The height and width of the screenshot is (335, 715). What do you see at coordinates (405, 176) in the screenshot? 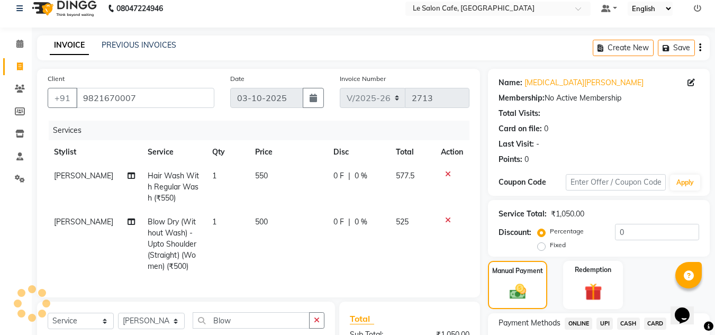
I see `span: 577.5` at bounding box center [405, 176].